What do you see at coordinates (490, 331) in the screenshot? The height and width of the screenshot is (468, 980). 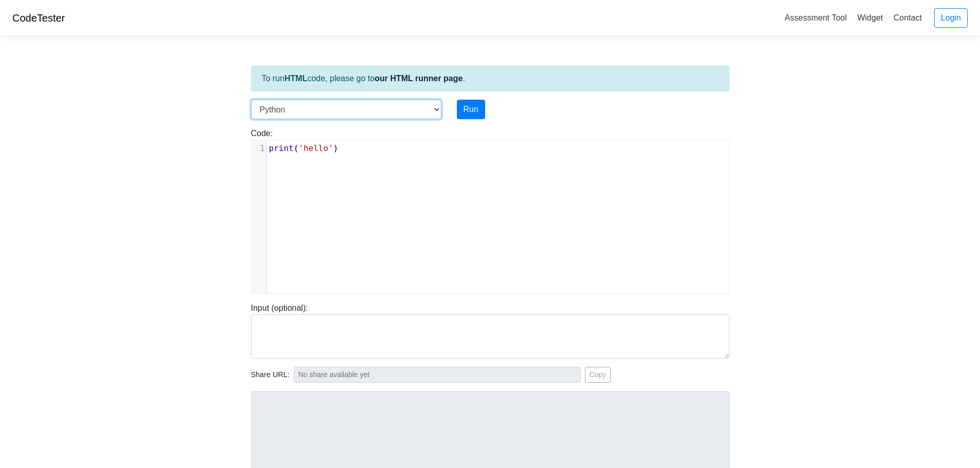 I see `div: Input (optional):` at bounding box center [490, 331].